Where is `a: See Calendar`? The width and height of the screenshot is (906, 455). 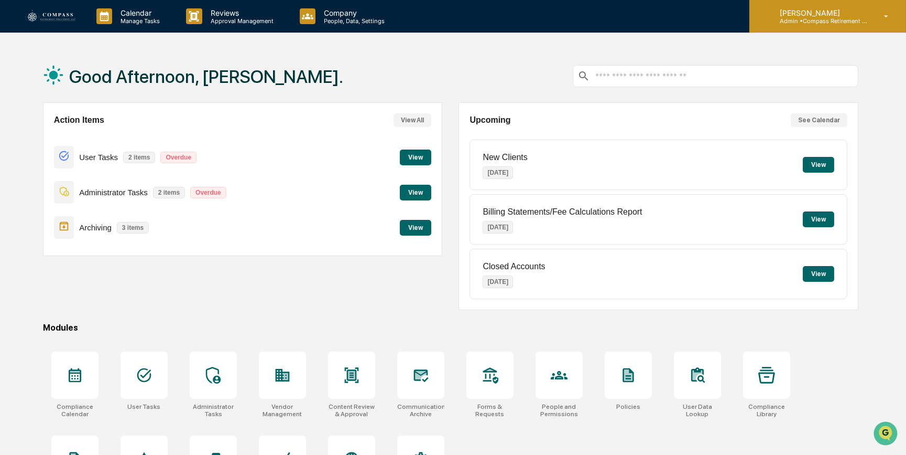
a: See Calendar is located at coordinates (819, 120).